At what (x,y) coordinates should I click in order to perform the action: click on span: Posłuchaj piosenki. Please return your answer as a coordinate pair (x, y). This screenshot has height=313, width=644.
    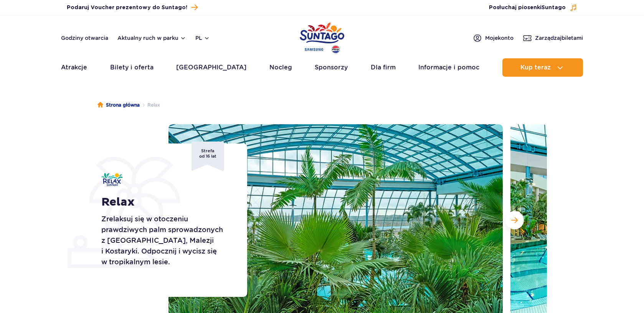
    Looking at the image, I should click on (528, 8).